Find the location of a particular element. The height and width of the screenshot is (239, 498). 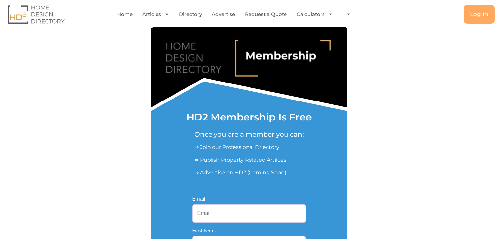

a: Directory is located at coordinates (190, 14).